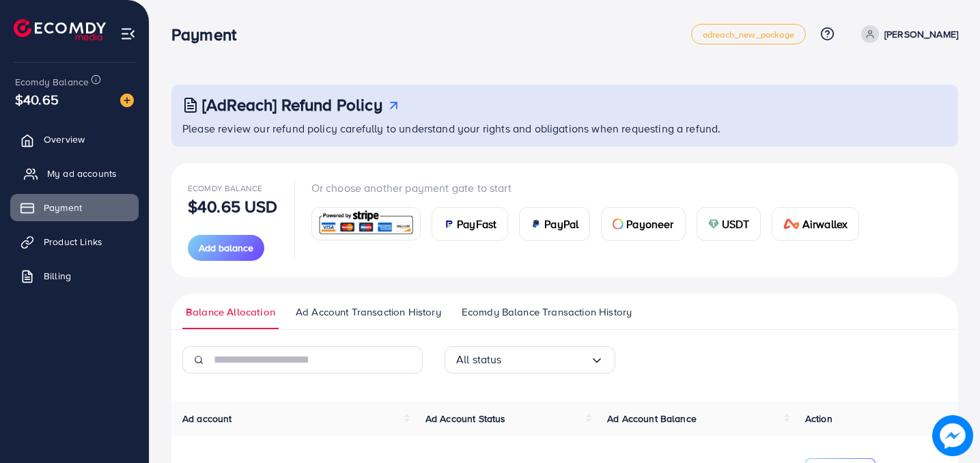  Describe the element at coordinates (60, 29) in the screenshot. I see `img: logo` at that location.